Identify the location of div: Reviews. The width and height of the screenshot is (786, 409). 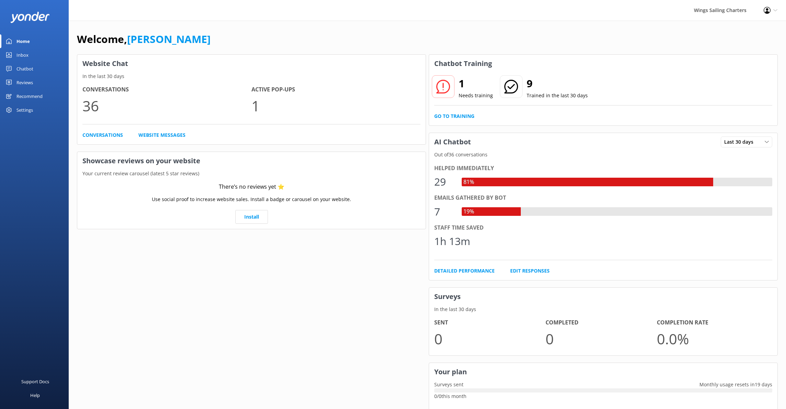
(25, 82).